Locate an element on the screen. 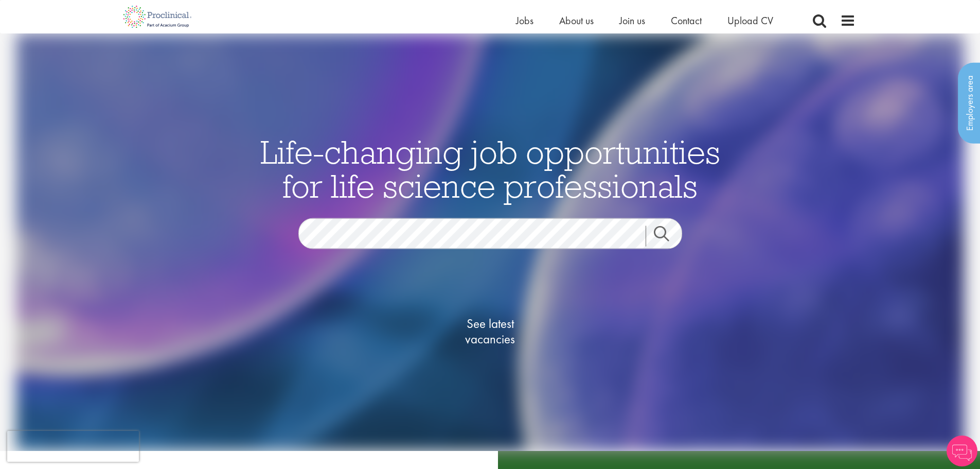 This screenshot has width=980, height=469. span: Life-changing job opportunities for life science professionals is located at coordinates (490, 169).